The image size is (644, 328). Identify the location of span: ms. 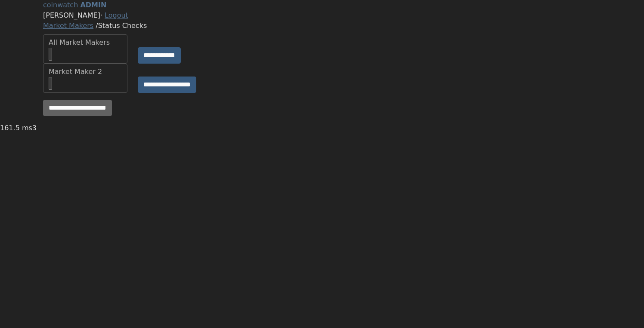
(27, 128).